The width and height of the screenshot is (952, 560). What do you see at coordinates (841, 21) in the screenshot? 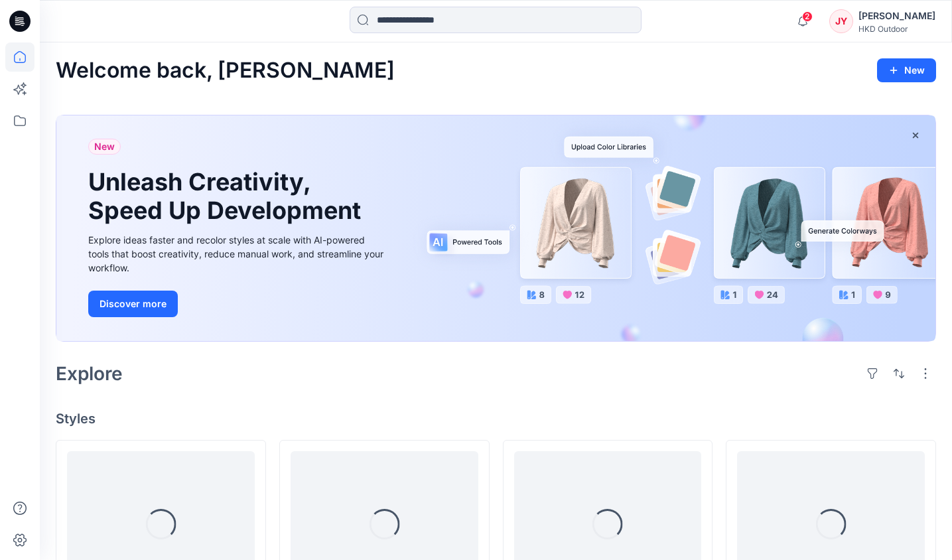
I see `div: JY` at bounding box center [841, 21].